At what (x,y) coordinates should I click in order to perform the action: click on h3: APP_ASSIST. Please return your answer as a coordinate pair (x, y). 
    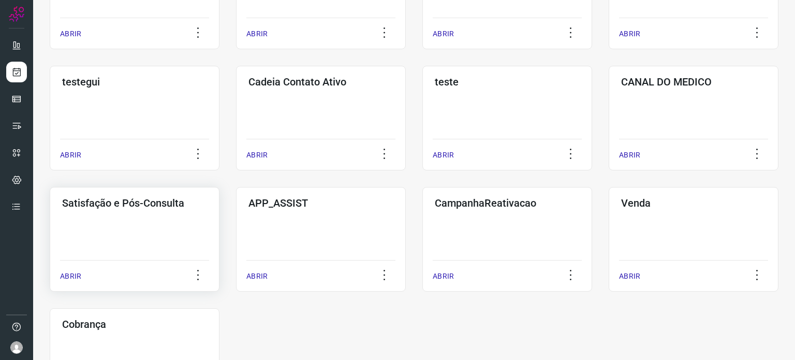
    Looking at the image, I should click on (321, 203).